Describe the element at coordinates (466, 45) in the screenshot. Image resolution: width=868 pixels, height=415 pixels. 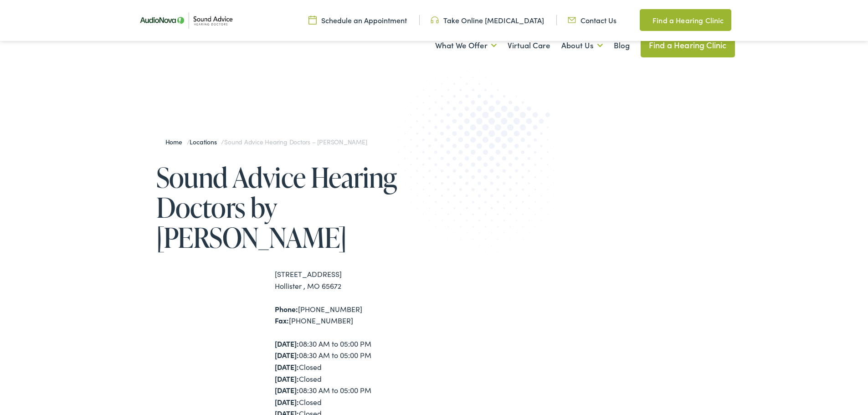
I see `a: What We Offer` at that location.